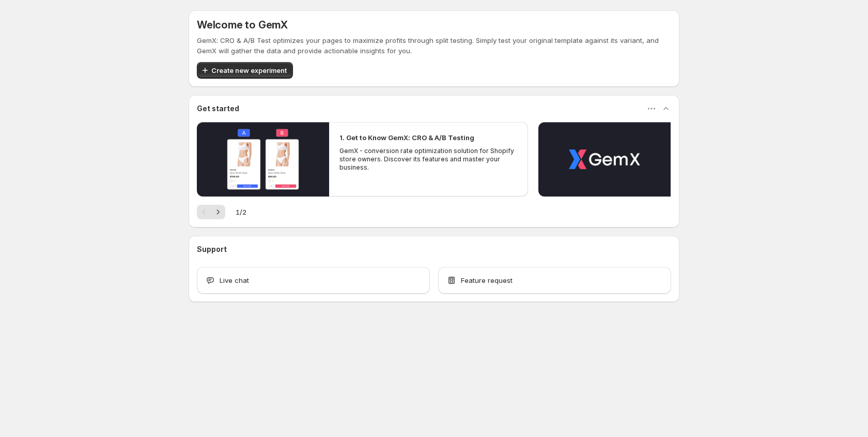  Describe the element at coordinates (241, 212) in the screenshot. I see `span: 1 / 2` at that location.